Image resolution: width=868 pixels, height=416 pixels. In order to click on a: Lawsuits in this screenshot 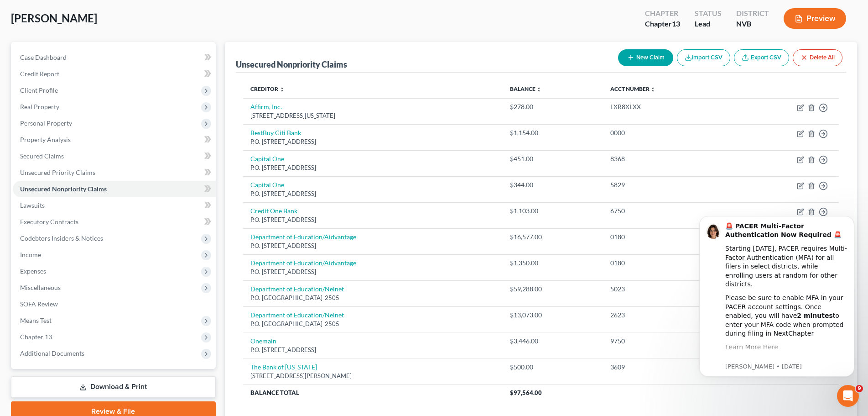, I will do `click(114, 205)`.